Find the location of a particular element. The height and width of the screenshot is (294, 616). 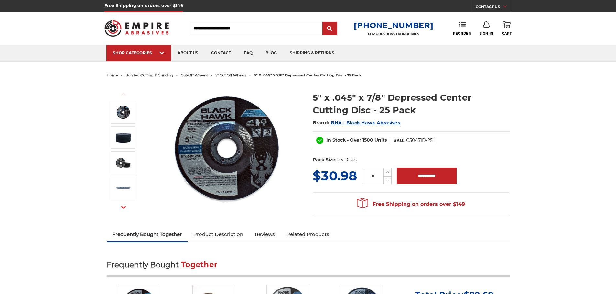

span: - Over is located at coordinates (354, 140).